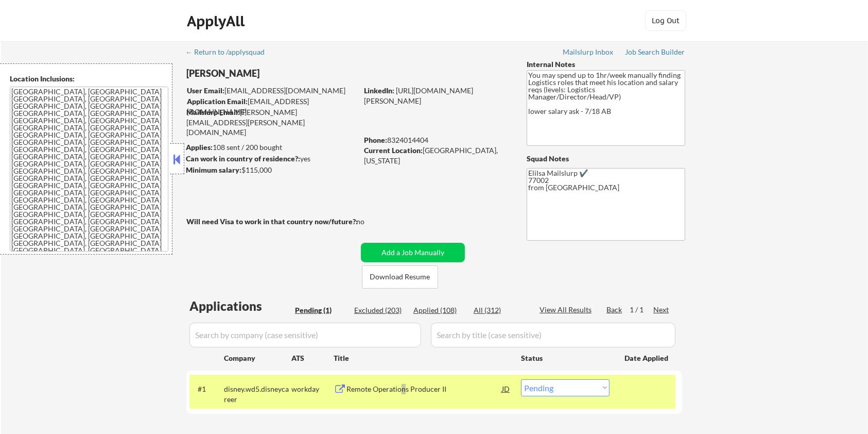 The image size is (868, 434). Describe the element at coordinates (272, 170) in the screenshot. I see `div: $115,000` at that location.